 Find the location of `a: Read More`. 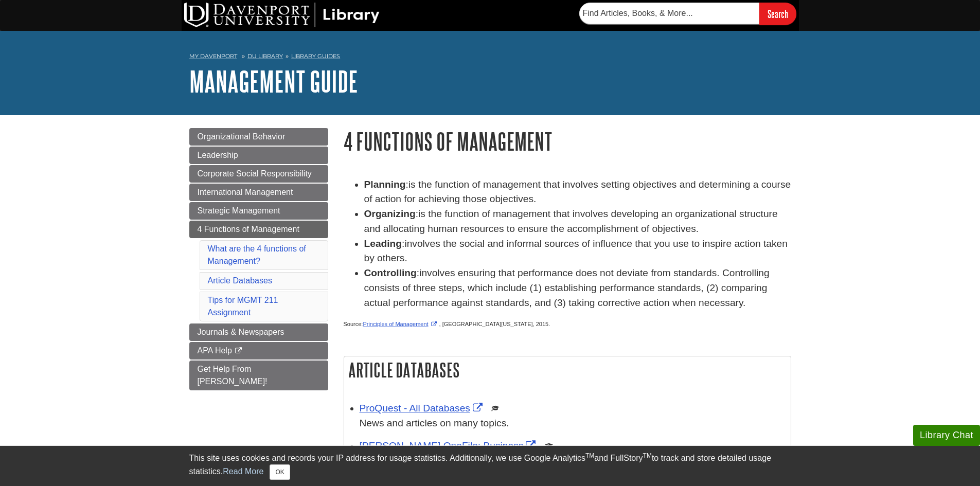

a: Read More is located at coordinates (243, 471).